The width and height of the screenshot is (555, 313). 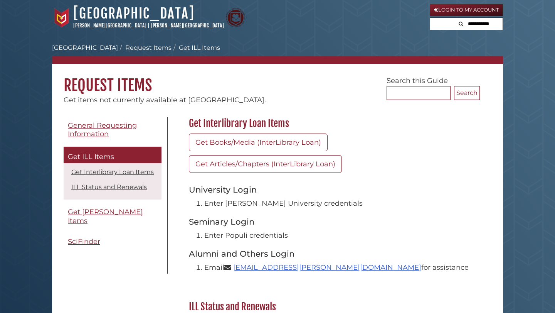 What do you see at coordinates (278, 79) in the screenshot?
I see `h1: Request Items` at bounding box center [278, 79].